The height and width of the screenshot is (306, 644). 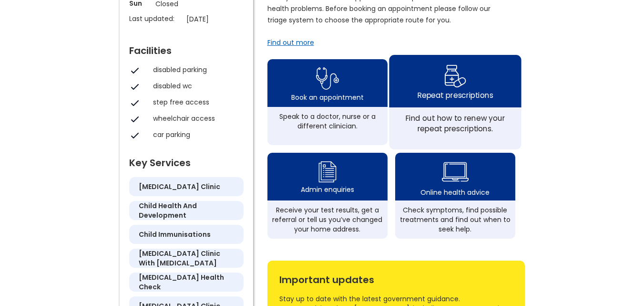 What do you see at coordinates (327, 219) in the screenshot?
I see `div: Receive your test results, get a referral or tell us you’ve changed your home address.` at bounding box center [327, 219].